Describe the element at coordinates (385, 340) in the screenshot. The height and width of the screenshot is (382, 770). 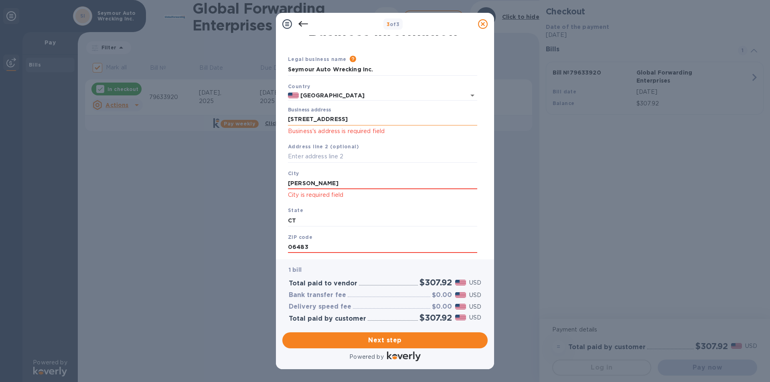
I see `button: Next step` at that location.